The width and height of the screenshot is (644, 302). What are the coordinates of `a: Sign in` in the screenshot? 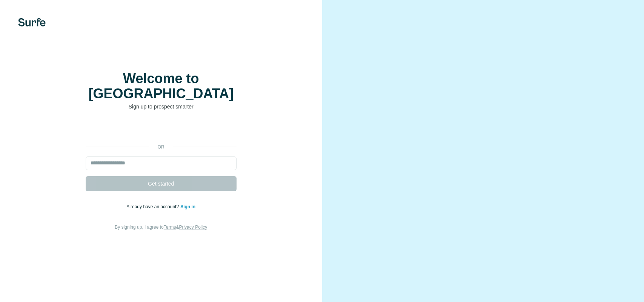 It's located at (188, 207).